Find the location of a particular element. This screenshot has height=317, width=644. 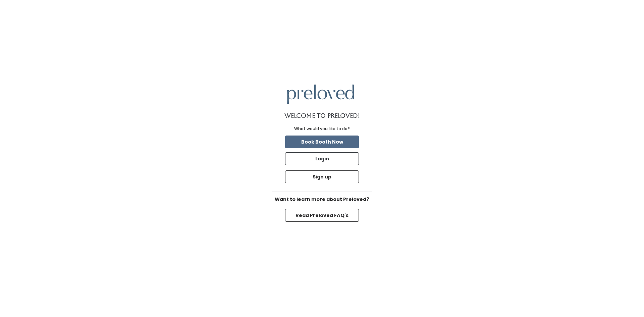

h6: Want to learn more about Preloved? is located at coordinates (322, 199).